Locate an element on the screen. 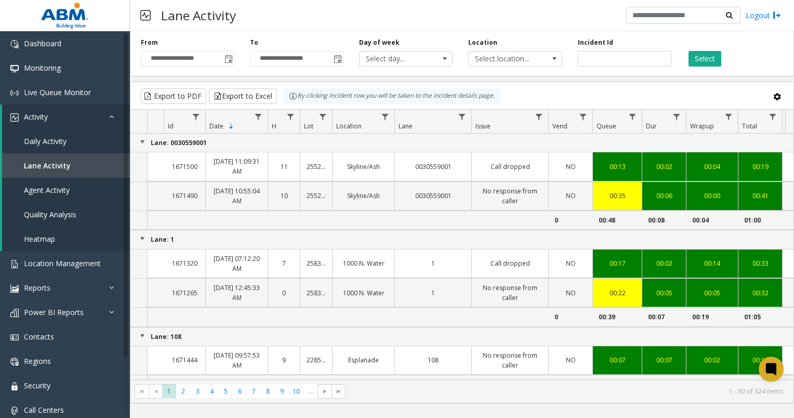 This screenshot has width=794, height=418. a: 00:07 is located at coordinates (664, 359).